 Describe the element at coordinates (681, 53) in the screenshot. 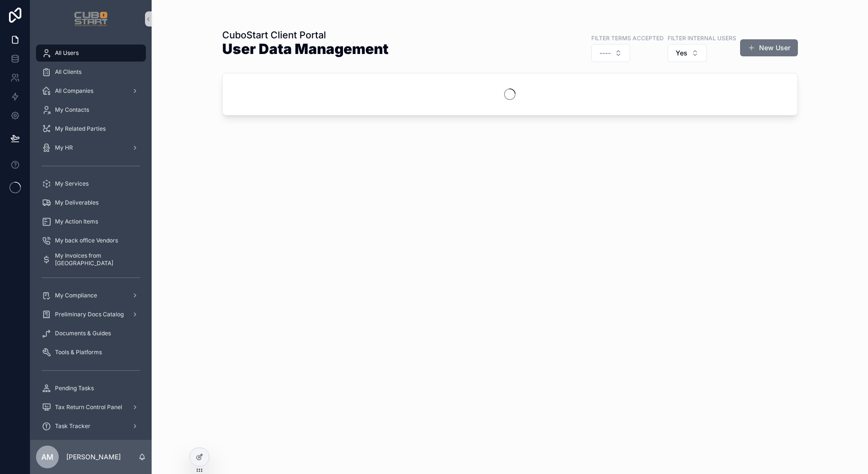

I see `span: Yes` at that location.